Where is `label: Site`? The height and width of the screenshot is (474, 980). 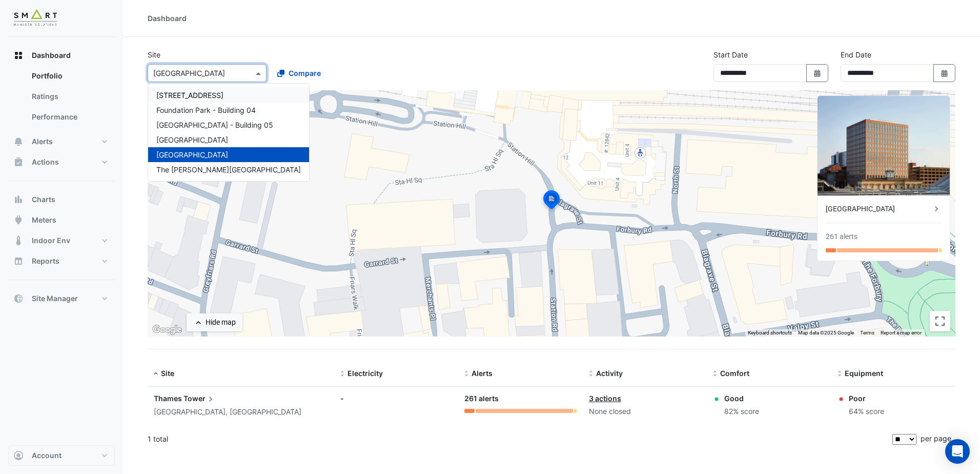 label: Site is located at coordinates (154, 55).